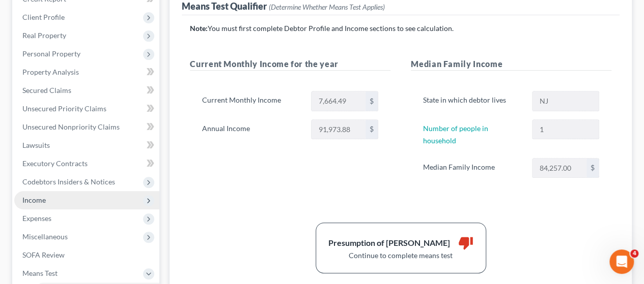 The width and height of the screenshot is (644, 284). Describe the element at coordinates (472, 168) in the screenshot. I see `label: Median Family Income` at that location.